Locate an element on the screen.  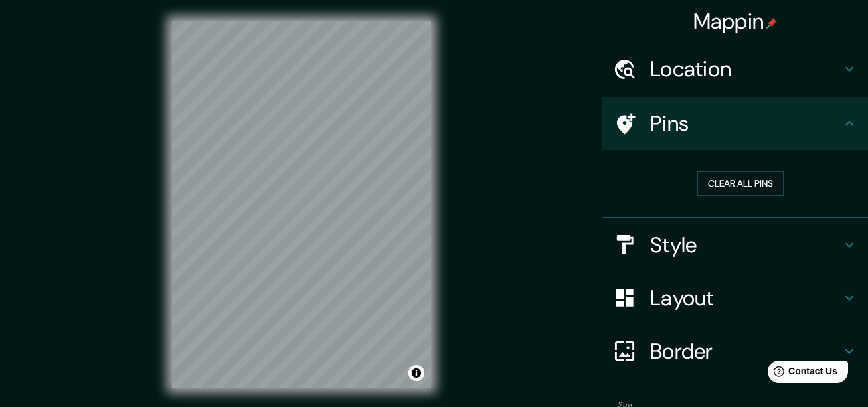
div: Location is located at coordinates (735, 69).